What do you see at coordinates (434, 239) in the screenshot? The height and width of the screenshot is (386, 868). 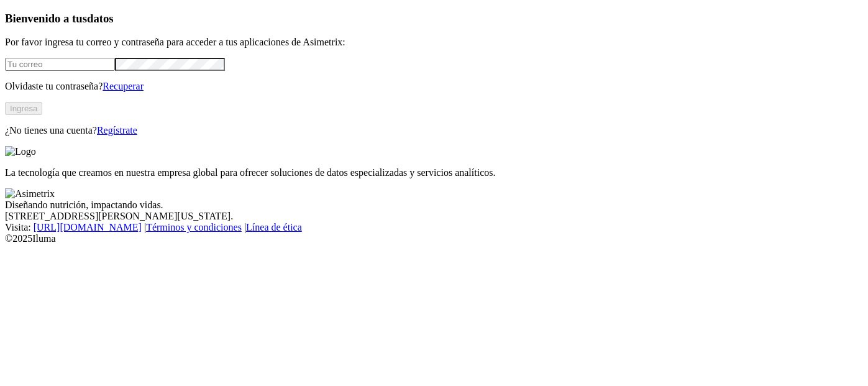 I see `div: © 2025 Iluma` at bounding box center [434, 239].